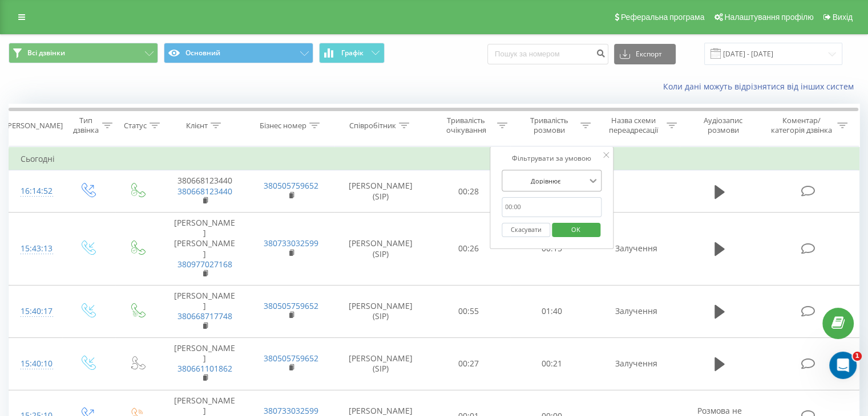 The height and width of the screenshot is (416, 868). Describe the element at coordinates (283, 125) in the screenshot. I see `div: Бізнес номер` at that location.